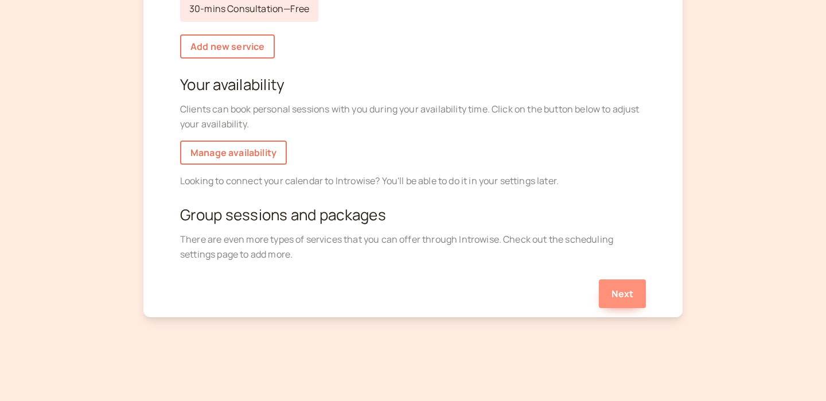  What do you see at coordinates (413, 215) in the screenshot?
I see `h2: Group sessions and packages` at bounding box center [413, 215].